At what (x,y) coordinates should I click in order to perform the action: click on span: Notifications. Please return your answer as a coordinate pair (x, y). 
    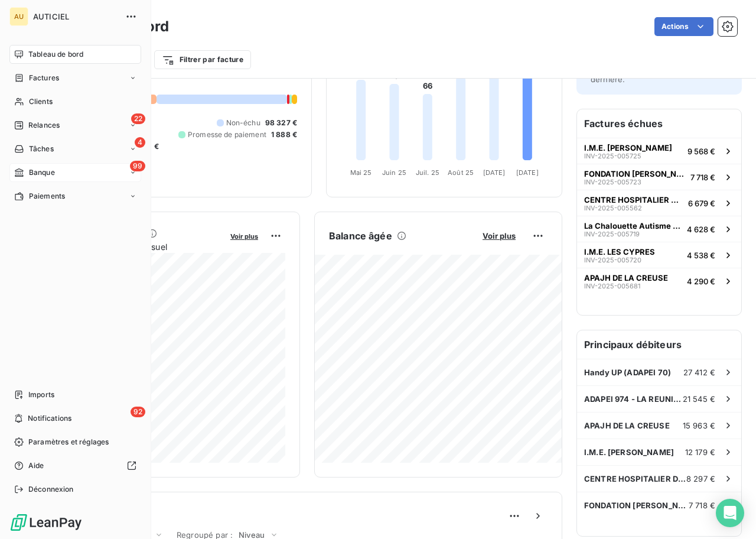
    Looking at the image, I should click on (49, 418).